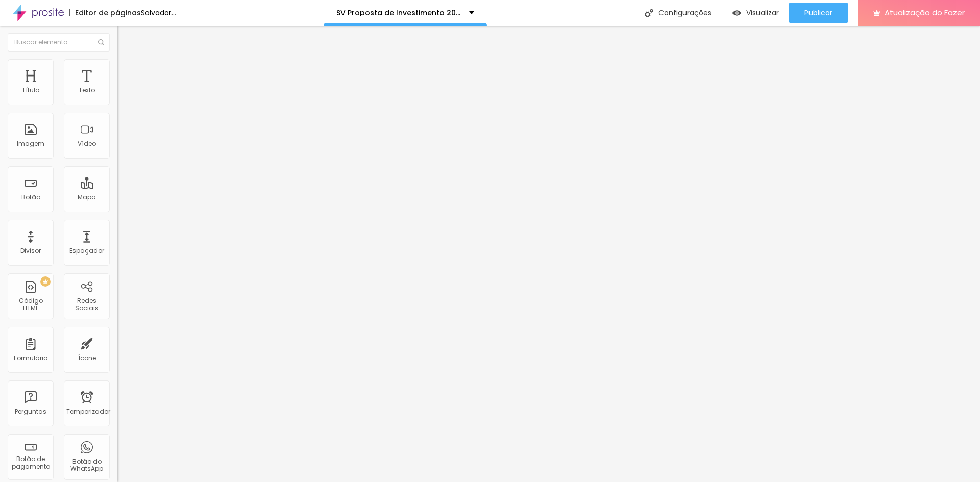  What do you see at coordinates (88, 411) in the screenshot?
I see `font: Temporizador` at bounding box center [88, 411].